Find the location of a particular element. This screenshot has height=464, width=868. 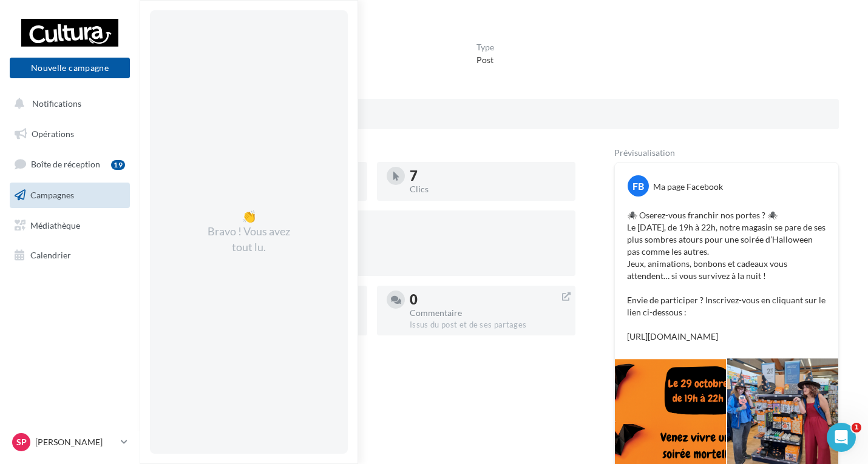

button: Nouvelle campagne is located at coordinates (70, 68).